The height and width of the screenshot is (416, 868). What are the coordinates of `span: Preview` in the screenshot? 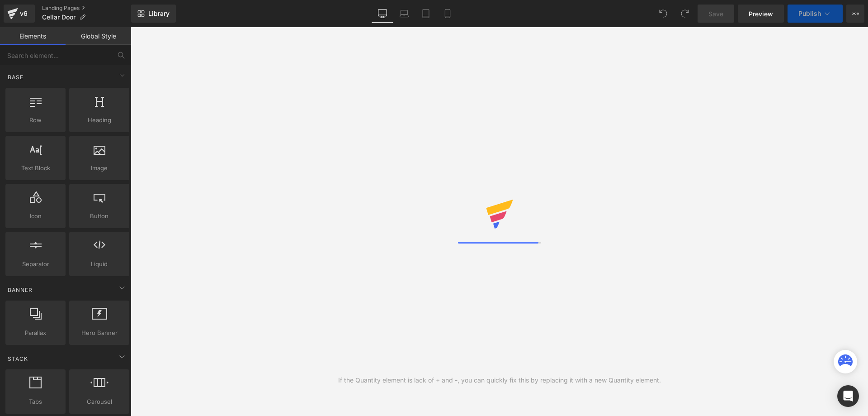 It's located at (761, 14).